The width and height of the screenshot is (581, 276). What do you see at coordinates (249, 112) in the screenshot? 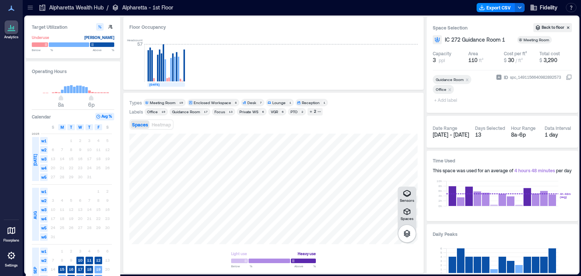
I see `div: Private WS` at bounding box center [249, 112].